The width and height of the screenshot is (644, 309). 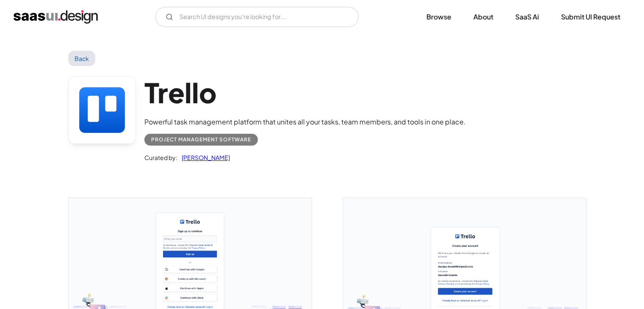 I want to click on form: Email Form, so click(x=257, y=17).